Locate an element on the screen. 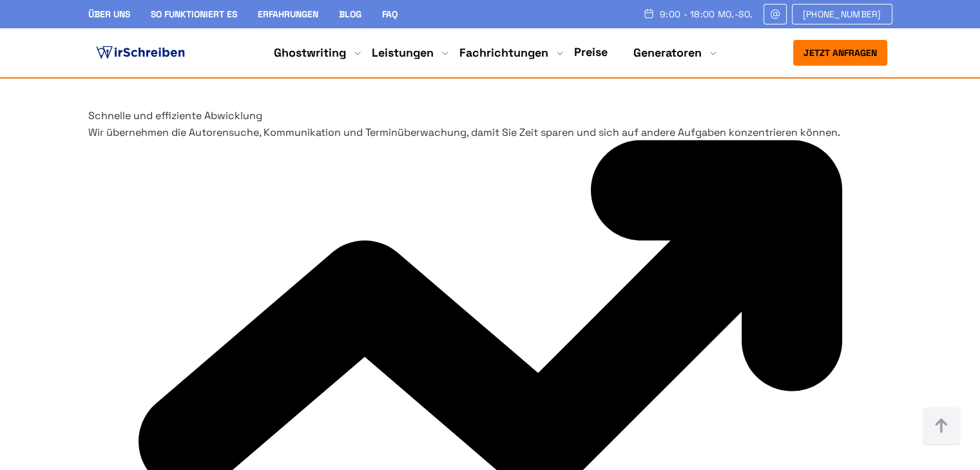  a: Generatoren is located at coordinates (668, 52).